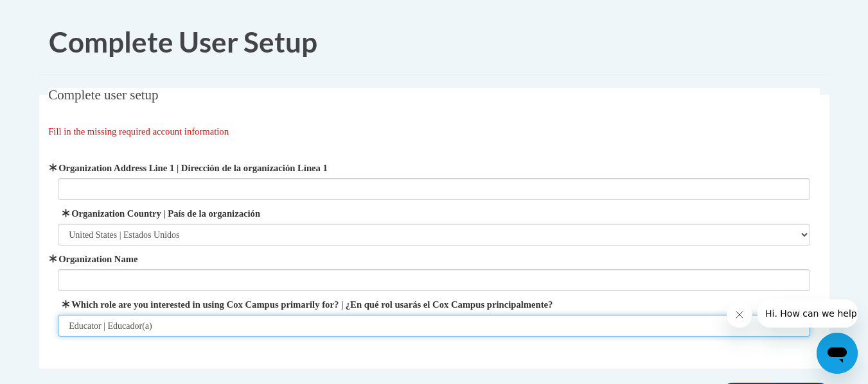 Image resolution: width=868 pixels, height=384 pixels. I want to click on span: Fill in the missing required account information, so click(138, 132).